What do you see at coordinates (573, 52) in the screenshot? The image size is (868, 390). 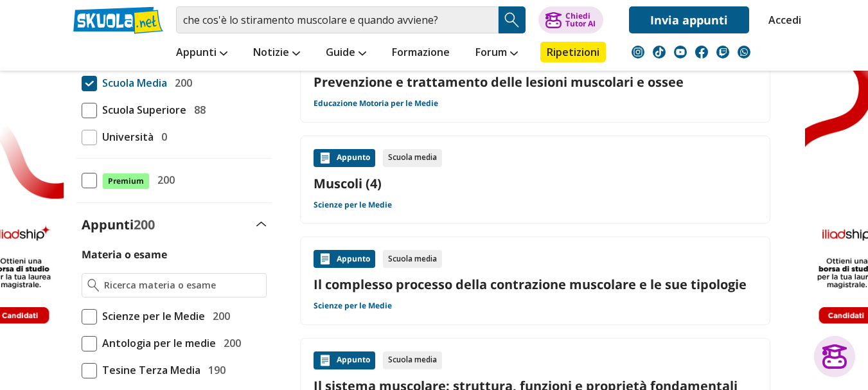 I see `a: Ripetizioni` at bounding box center [573, 52].